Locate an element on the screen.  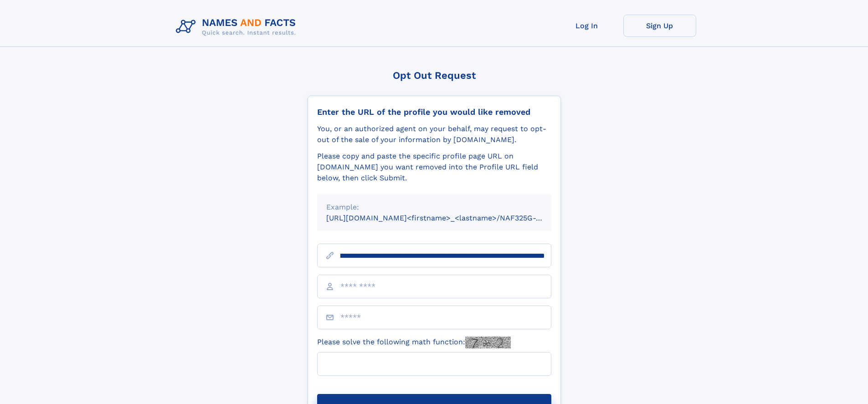
a: Sign Up is located at coordinates (660, 26).